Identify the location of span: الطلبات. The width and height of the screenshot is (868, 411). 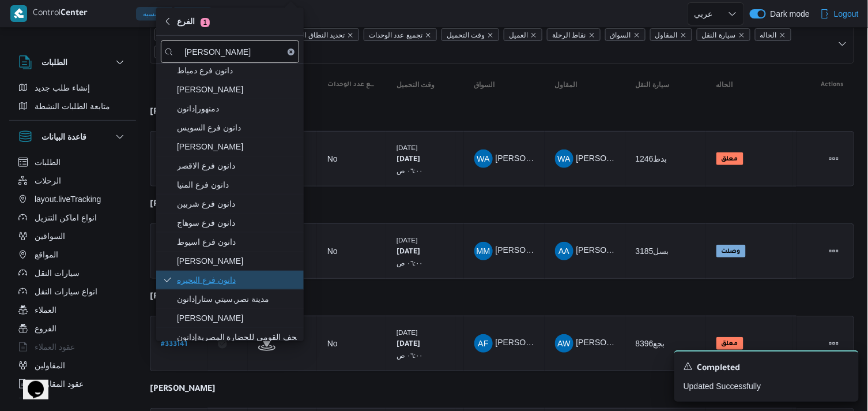
(48, 162).